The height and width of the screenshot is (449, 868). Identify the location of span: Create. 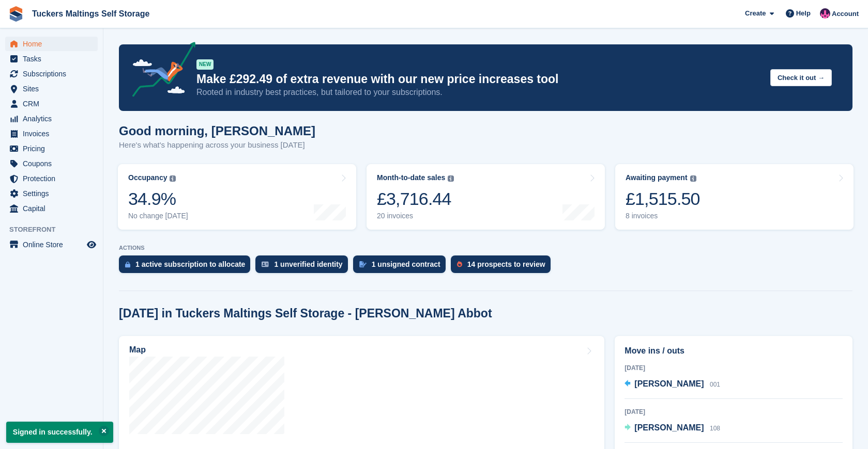
(755, 14).